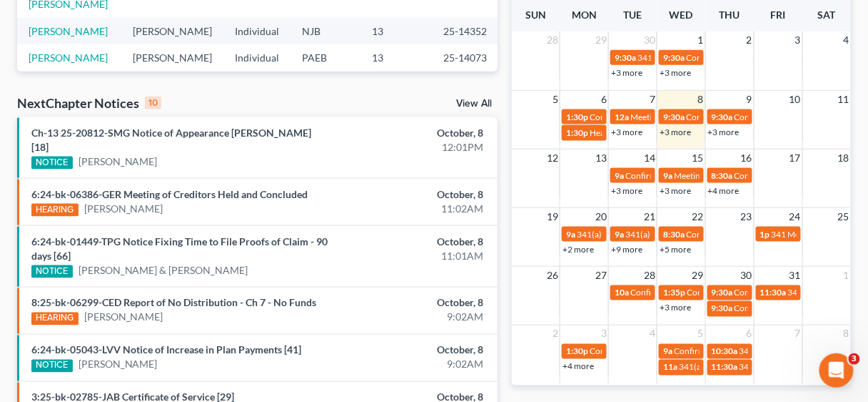 The height and width of the screenshot is (402, 868). What do you see at coordinates (649, 216) in the screenshot?
I see `span: 21` at bounding box center [649, 216].